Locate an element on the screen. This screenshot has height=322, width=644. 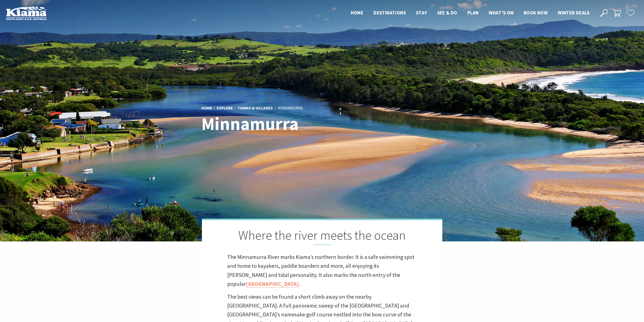
span: Destinations is located at coordinates (390, 12).